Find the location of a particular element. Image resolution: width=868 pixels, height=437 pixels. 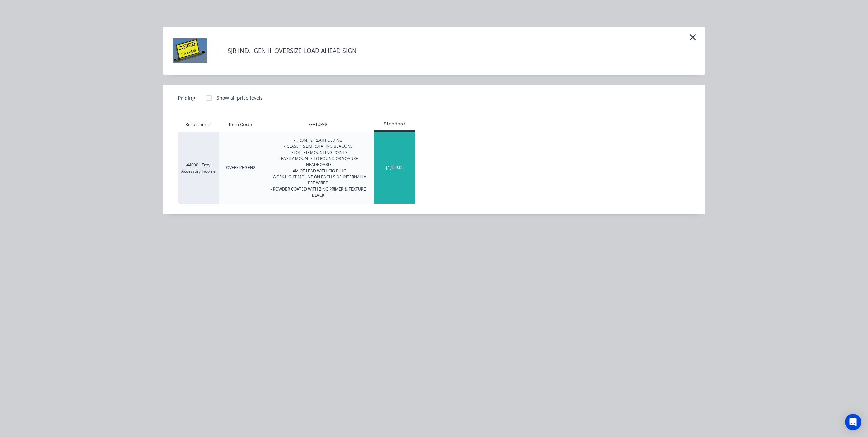

div: Open Intercom Messenger is located at coordinates (853, 421).